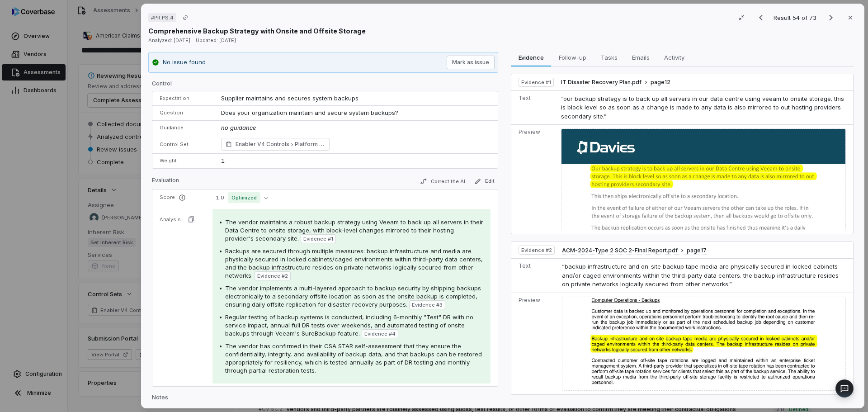 This screenshot has height=412, width=868. I want to click on span: 1, so click(223, 161).